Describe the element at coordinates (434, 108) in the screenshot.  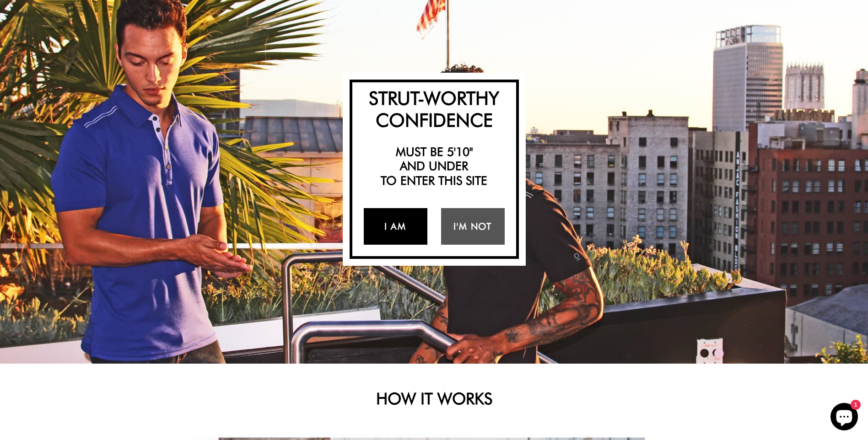
I see `h2: Strut-Worthy Confidence` at that location.